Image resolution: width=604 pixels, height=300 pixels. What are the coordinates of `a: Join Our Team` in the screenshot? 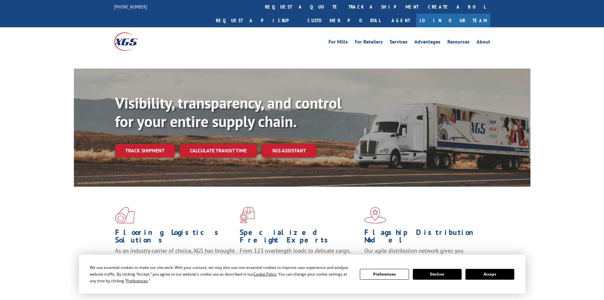 It's located at (453, 20).